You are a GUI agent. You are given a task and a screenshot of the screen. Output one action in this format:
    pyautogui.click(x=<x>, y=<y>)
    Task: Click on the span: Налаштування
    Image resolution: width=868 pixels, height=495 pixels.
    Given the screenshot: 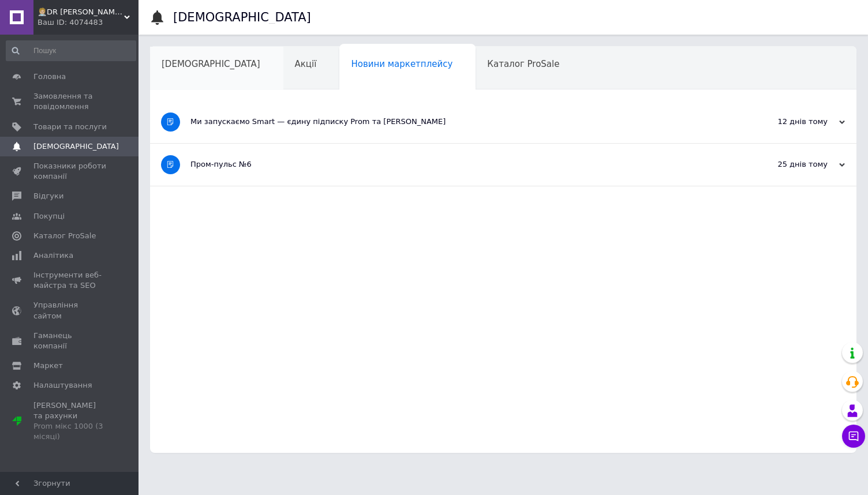 What is the action you would take?
    pyautogui.click(x=63, y=385)
    